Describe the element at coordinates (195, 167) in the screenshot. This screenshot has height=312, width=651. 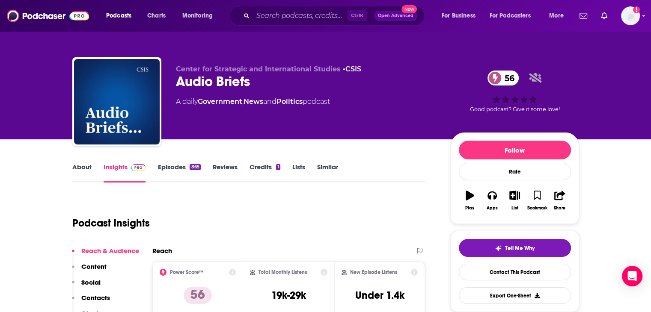
I see `div: 865` at that location.